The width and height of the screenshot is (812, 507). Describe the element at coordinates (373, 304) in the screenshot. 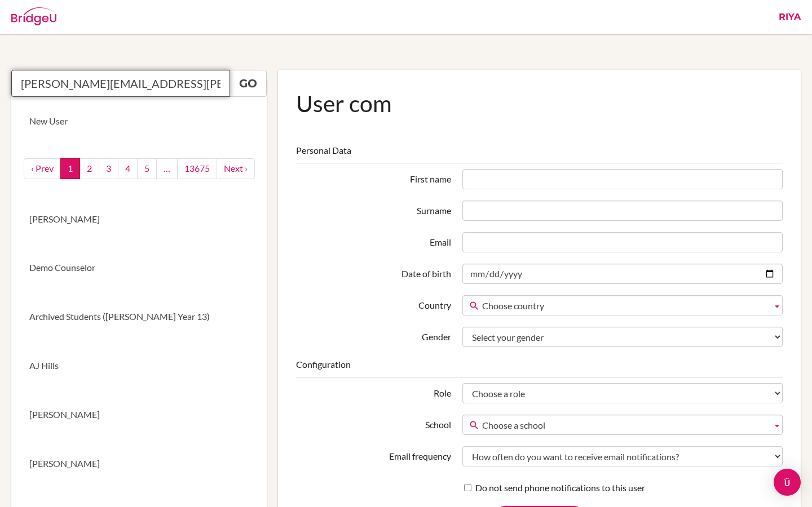

I see `label: Country` at that location.